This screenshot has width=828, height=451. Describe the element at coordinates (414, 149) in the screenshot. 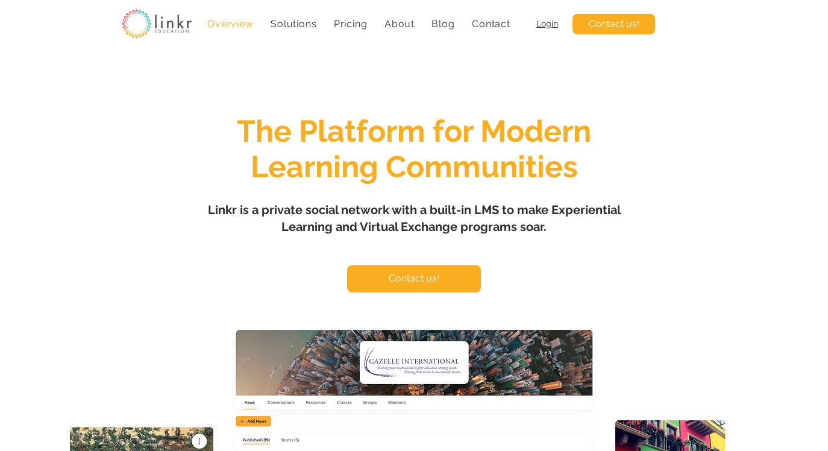

I see `span: The Platform for Modern Learning Communities` at that location.